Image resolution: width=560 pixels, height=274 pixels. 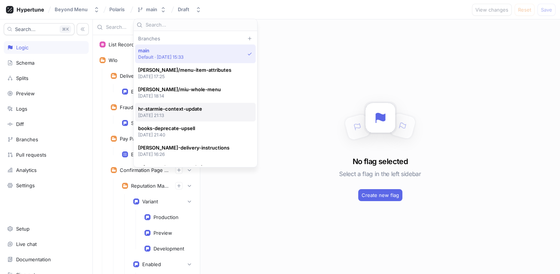 What do you see at coordinates (135, 45) in the screenshot?
I see `div: List Recording Enabled` at bounding box center [135, 45].